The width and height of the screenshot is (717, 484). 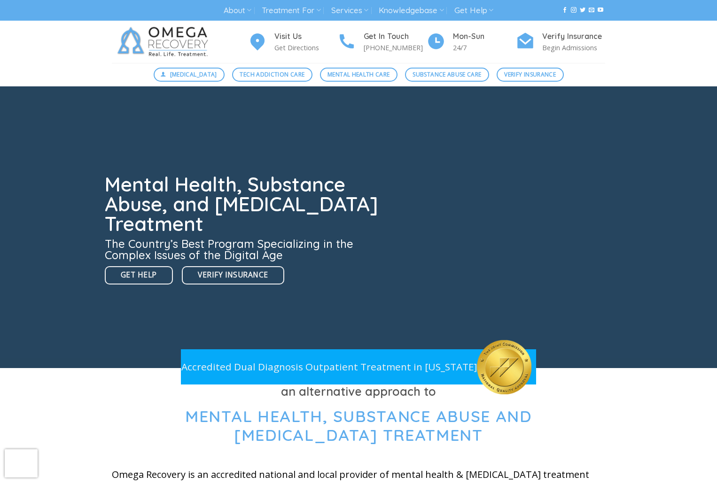 What do you see at coordinates (600, 10) in the screenshot?
I see `a: Follow on YouTube` at bounding box center [600, 10].